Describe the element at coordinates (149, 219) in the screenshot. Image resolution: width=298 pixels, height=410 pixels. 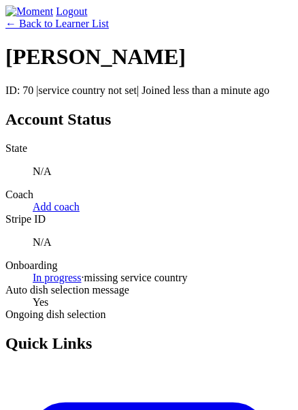
I see `dt: Stripe ID` at that location.